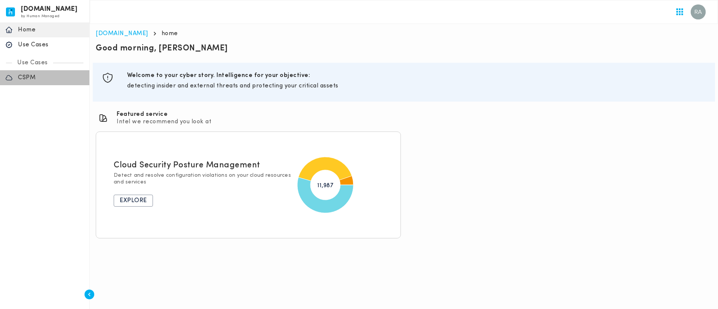 Image resolution: width=718 pixels, height=309 pixels. I want to click on button: Explore, so click(133, 201).